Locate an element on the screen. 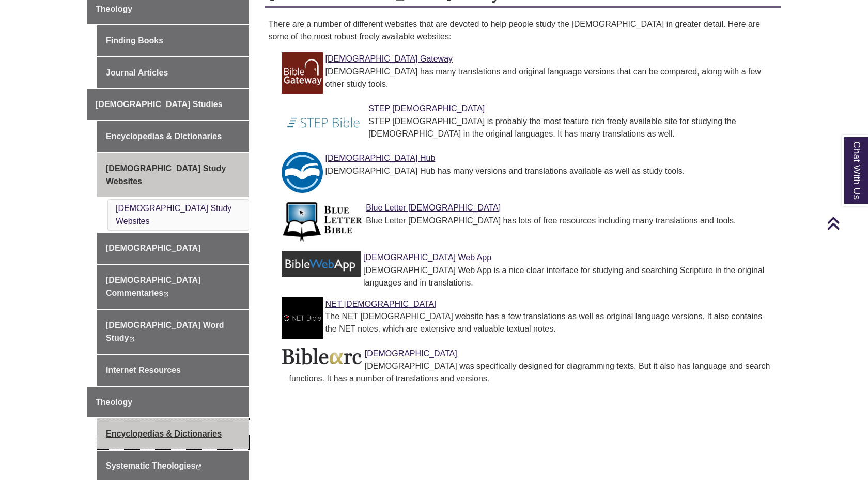 Image resolution: width=868 pixels, height=480 pixels. img: Link to NET Bible is located at coordinates (302, 318).